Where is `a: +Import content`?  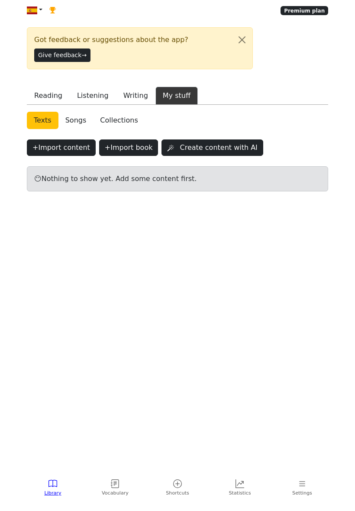
a: +Import content is located at coordinates (63, 145).